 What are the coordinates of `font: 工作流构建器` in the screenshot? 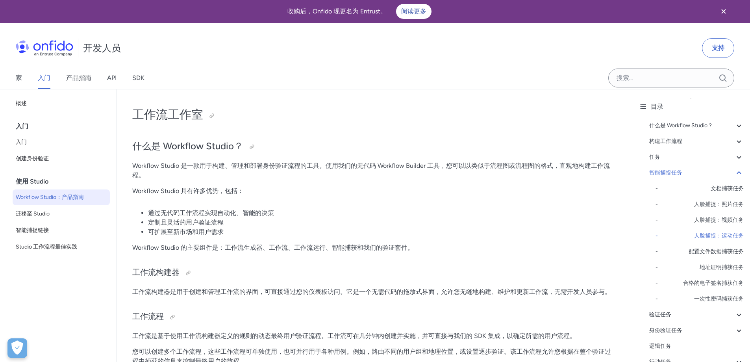 It's located at (156, 272).